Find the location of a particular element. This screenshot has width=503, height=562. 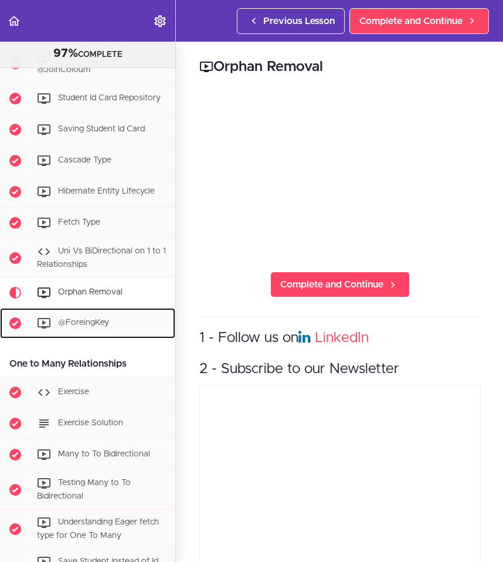

span: 97% is located at coordinates (66, 53).